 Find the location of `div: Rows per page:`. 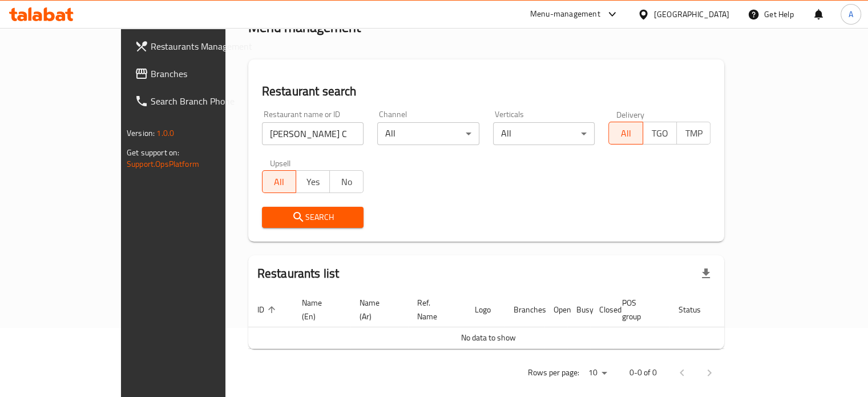

div: Rows per page: is located at coordinates (597, 373).